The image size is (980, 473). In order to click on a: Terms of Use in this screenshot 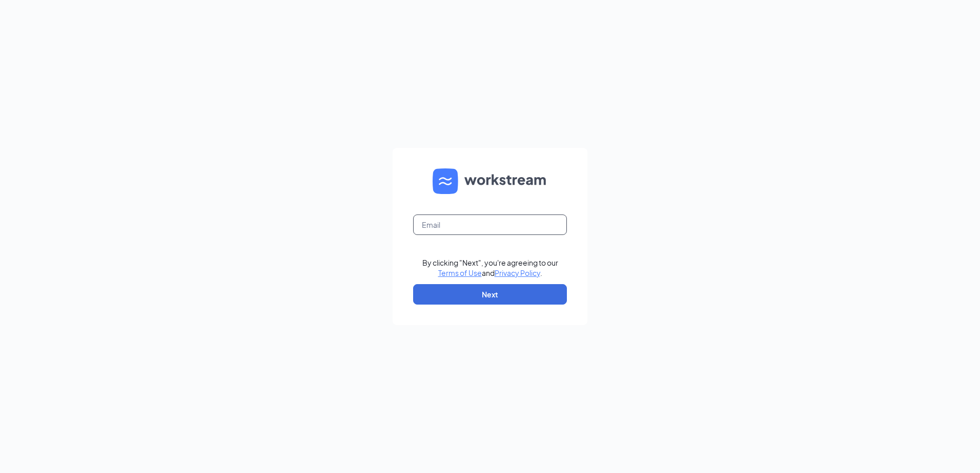, I will do `click(459, 273)`.